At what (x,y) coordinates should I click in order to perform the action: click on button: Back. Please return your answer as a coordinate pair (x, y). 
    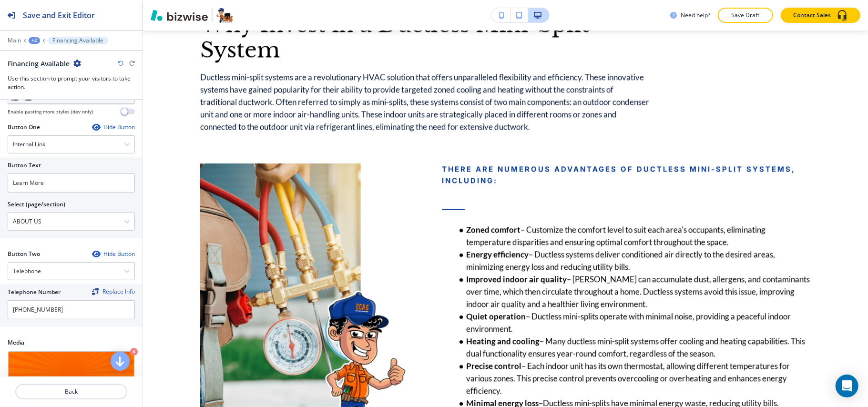
    Looking at the image, I should click on (71, 392).